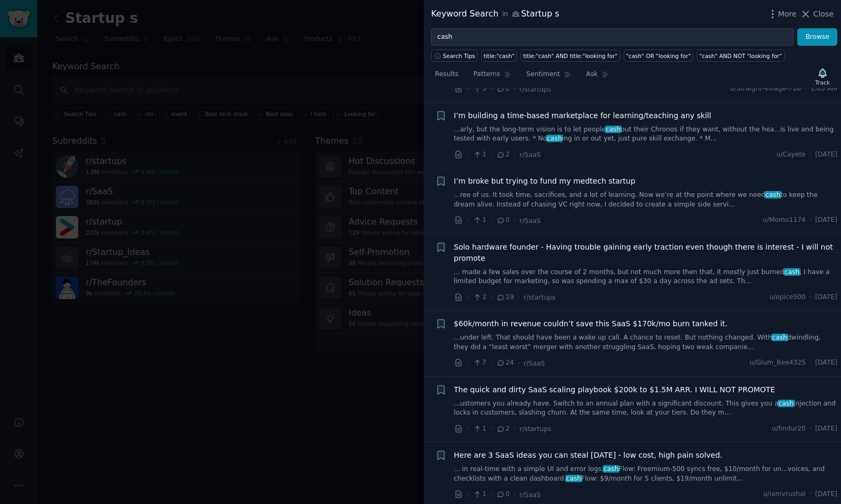 This screenshot has width=841, height=504. What do you see at coordinates (499, 55) in the screenshot?
I see `a: title:"cash"` at bounding box center [499, 55].